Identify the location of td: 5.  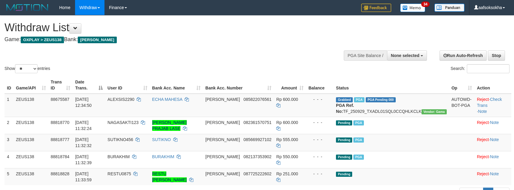
(9, 177).